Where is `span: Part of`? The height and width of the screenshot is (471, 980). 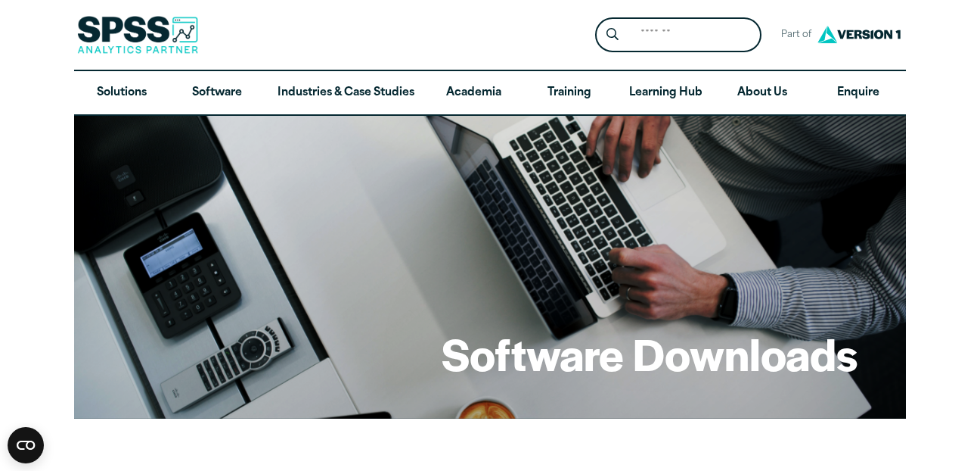 span: Part of is located at coordinates (794, 35).